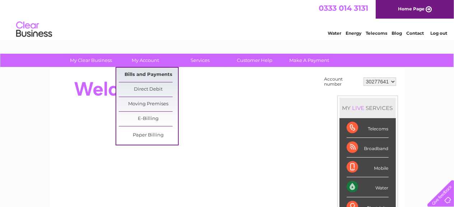 This screenshot has width=454, height=207. Describe the element at coordinates (367, 168) in the screenshot. I see `div: Mobile` at that location.